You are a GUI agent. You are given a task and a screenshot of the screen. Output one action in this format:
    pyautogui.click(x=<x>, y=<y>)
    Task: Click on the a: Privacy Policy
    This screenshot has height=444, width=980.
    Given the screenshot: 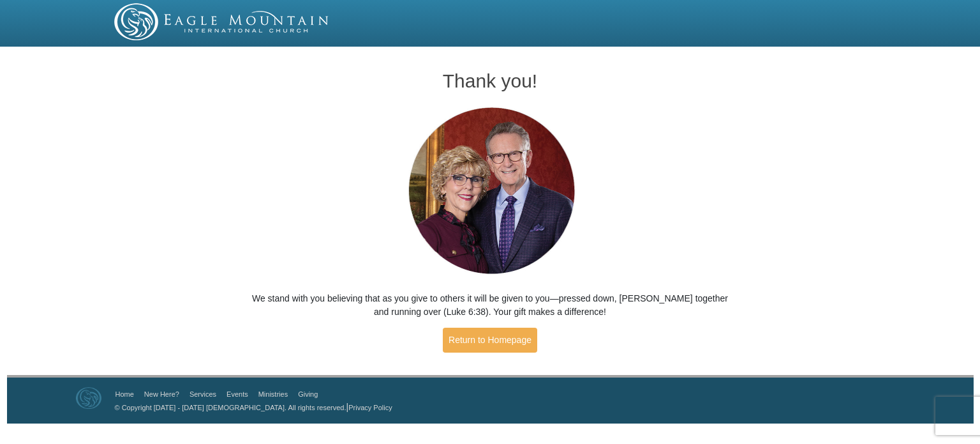 What is the action you would take?
    pyautogui.click(x=370, y=407)
    